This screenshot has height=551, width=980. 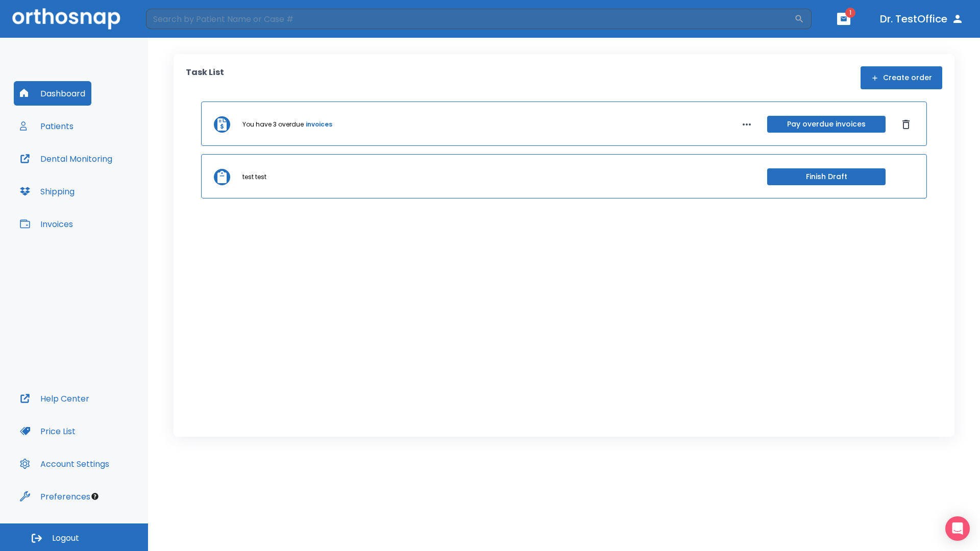 What do you see at coordinates (470, 19) in the screenshot?
I see `input: Search by Patient Name or Case #` at bounding box center [470, 19].